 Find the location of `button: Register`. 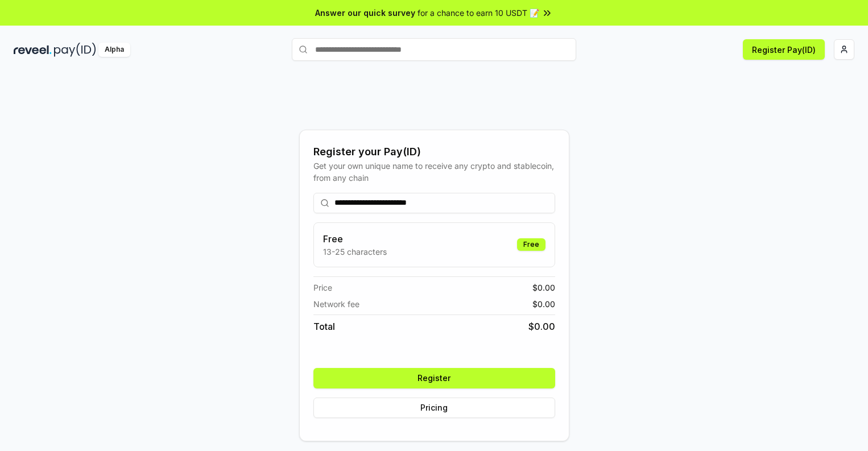

button: Register is located at coordinates (434, 378).